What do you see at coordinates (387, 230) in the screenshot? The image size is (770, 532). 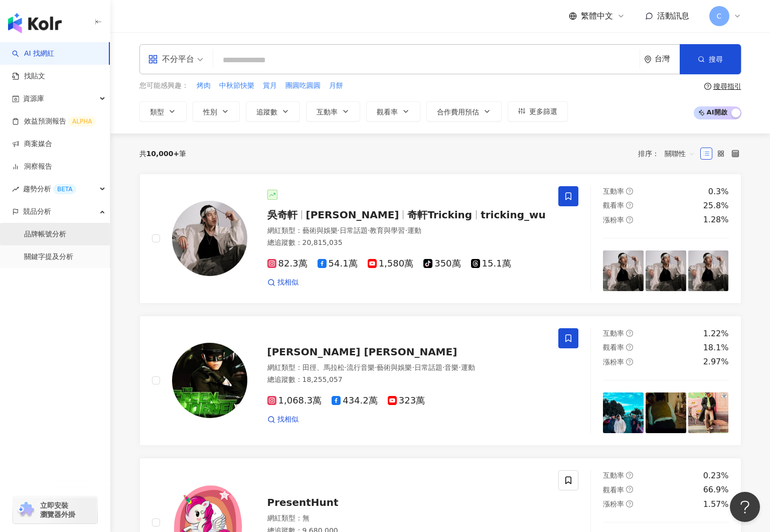 I see `span: 教育與學習` at bounding box center [387, 230].